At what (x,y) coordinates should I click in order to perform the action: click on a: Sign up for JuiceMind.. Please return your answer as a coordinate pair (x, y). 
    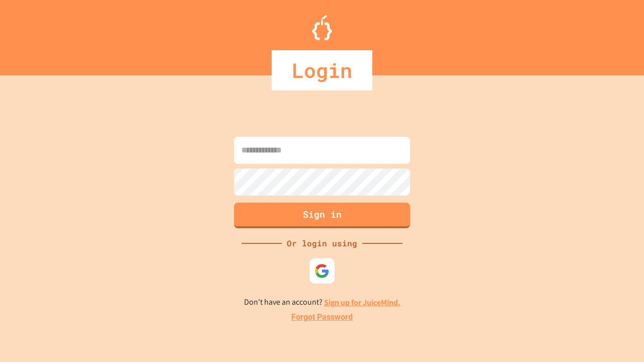
    Looking at the image, I should click on (362, 303).